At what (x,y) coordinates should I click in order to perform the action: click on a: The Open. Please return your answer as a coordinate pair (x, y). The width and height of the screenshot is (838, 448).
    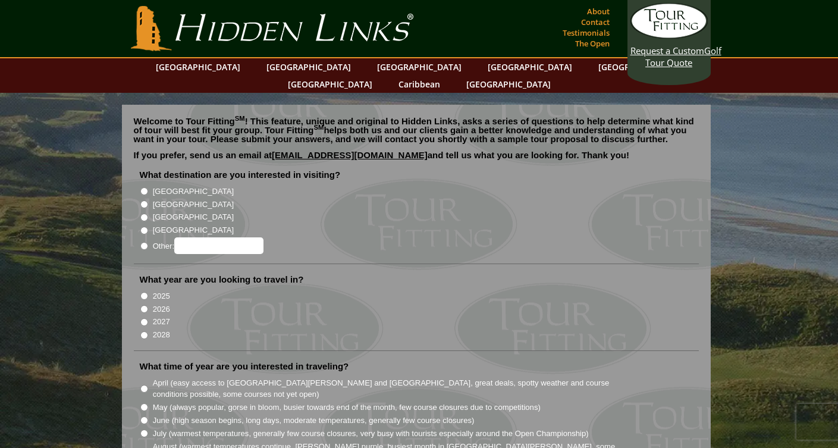
    Looking at the image, I should click on (592, 43).